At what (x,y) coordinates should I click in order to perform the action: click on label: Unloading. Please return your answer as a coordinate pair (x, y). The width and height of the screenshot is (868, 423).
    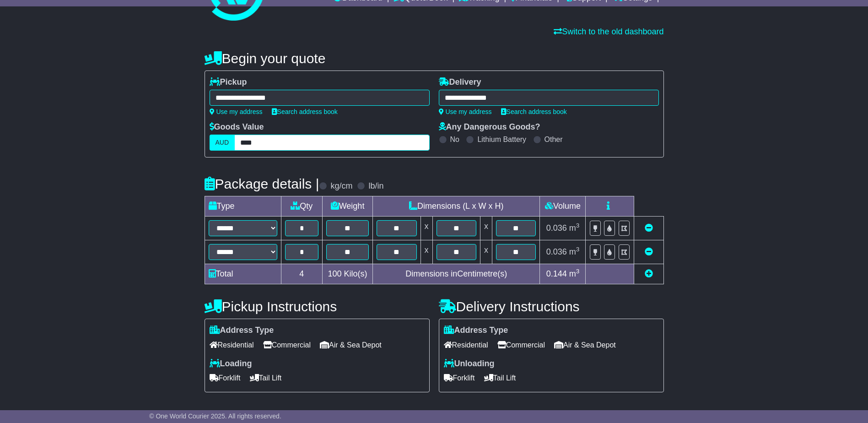
    Looking at the image, I should click on (469, 364).